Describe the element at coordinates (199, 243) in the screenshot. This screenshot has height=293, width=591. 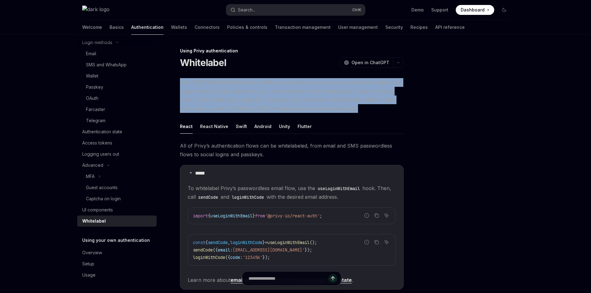
I see `span: const` at that location.